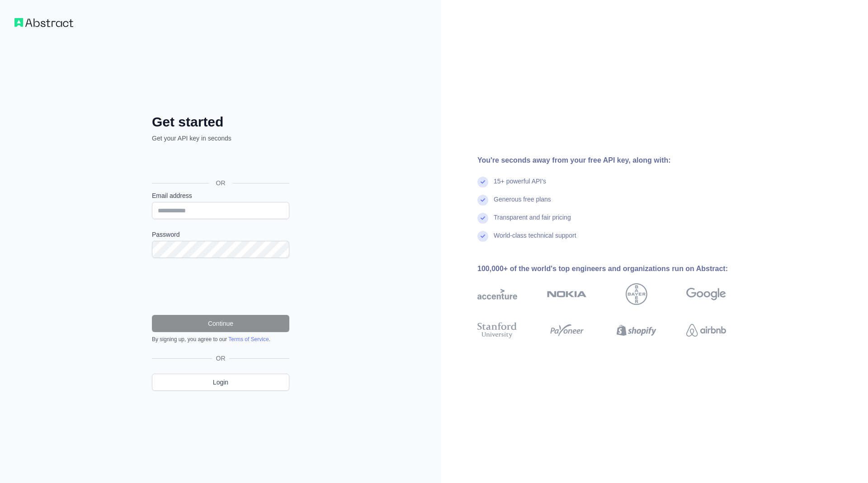 Image resolution: width=868 pixels, height=483 pixels. What do you see at coordinates (248, 339) in the screenshot?
I see `a: Terms of Service` at bounding box center [248, 339].